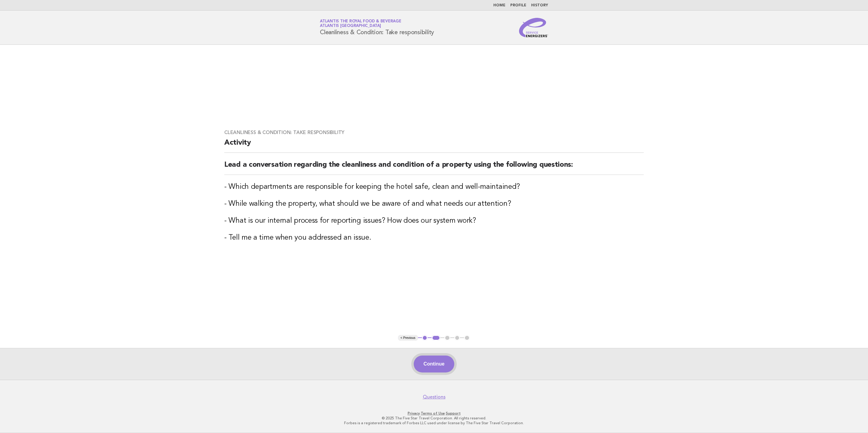 This screenshot has height=433, width=868. What do you see at coordinates (434, 167) in the screenshot?
I see `h2: Lead a conversation regarding the cleanliness and condition of a property using the following que...` at bounding box center [434, 167].